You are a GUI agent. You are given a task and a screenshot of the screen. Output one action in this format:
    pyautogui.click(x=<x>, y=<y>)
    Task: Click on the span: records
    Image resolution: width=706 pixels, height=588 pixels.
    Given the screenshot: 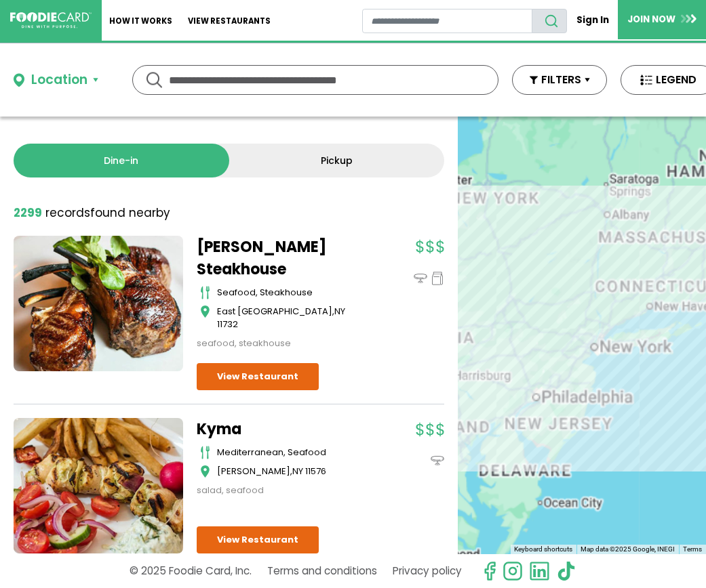 What is the action you would take?
    pyautogui.click(x=68, y=213)
    